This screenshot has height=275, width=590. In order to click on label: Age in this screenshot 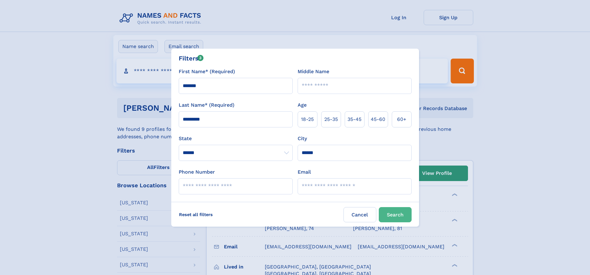, I will do `click(302, 105)`.